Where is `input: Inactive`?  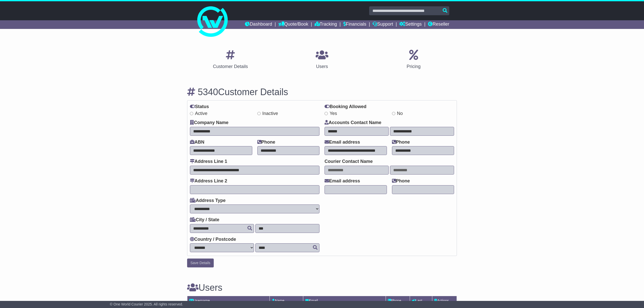
input: Inactive is located at coordinates (259, 113).